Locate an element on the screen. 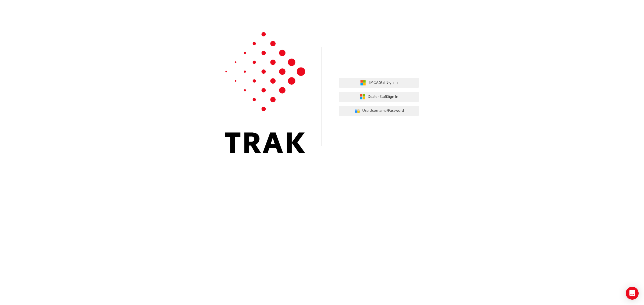 The width and height of the screenshot is (644, 305). span: Use Username/Password is located at coordinates (383, 111).